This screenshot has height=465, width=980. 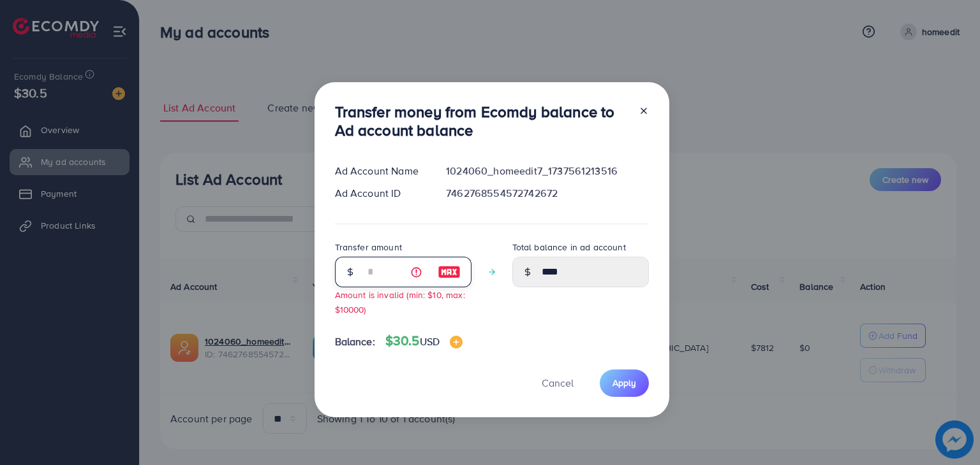 What do you see at coordinates (380, 193) in the screenshot?
I see `div: Ad Account ID` at bounding box center [380, 193].